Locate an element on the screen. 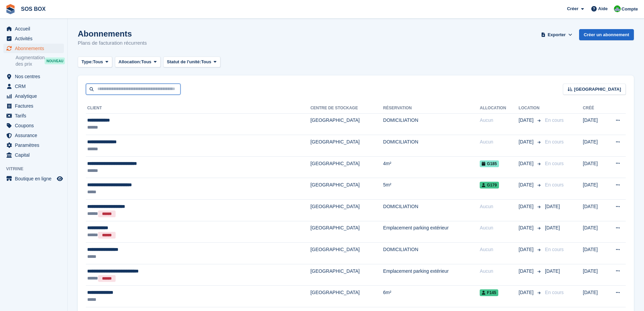 The image size is (644, 311). img: Fabrice is located at coordinates (617, 9).